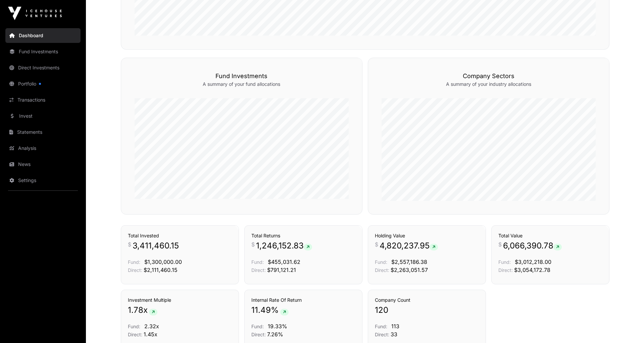 The height and width of the screenshot is (343, 644). What do you see at coordinates (135, 311) in the screenshot?
I see `span: 1.78` at bounding box center [135, 311].